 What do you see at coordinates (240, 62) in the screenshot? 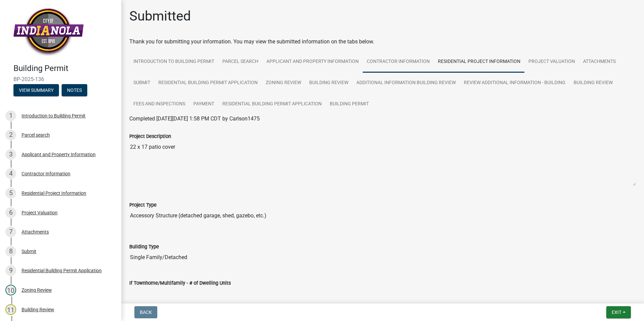
I see `a: Parcel search` at bounding box center [240, 62].